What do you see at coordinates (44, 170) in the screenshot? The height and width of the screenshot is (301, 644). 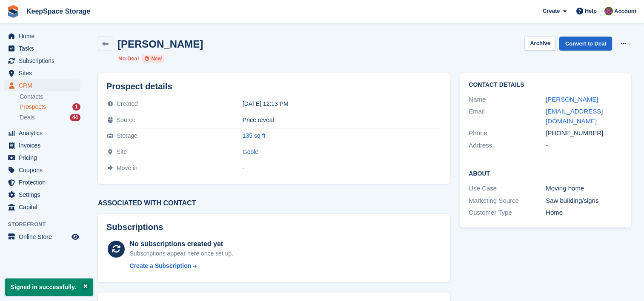 I see `span: Coupons` at bounding box center [44, 170].